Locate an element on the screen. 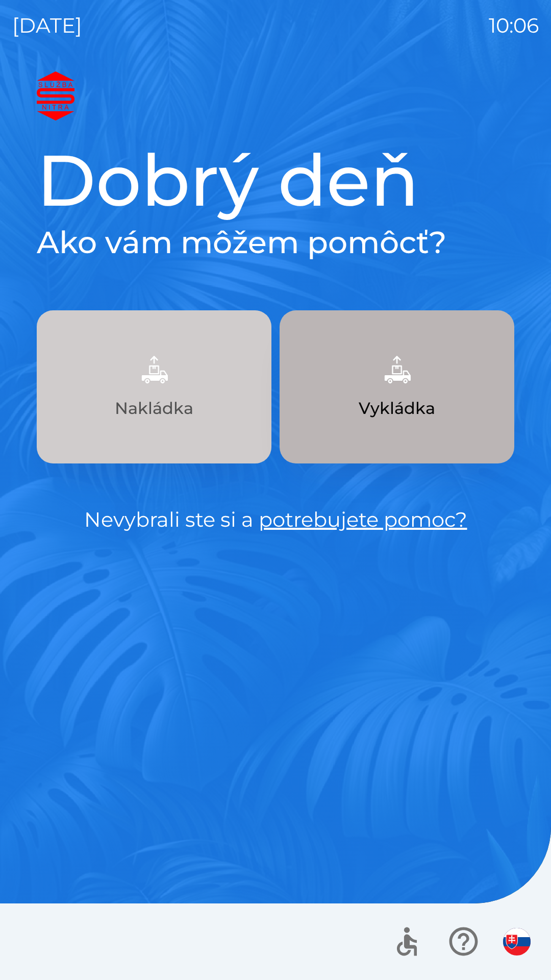 Image resolution: width=551 pixels, height=980 pixels. img: 9957f61b-5a77-4cda-b04a-829d24c9f37e.png is located at coordinates (154, 370).